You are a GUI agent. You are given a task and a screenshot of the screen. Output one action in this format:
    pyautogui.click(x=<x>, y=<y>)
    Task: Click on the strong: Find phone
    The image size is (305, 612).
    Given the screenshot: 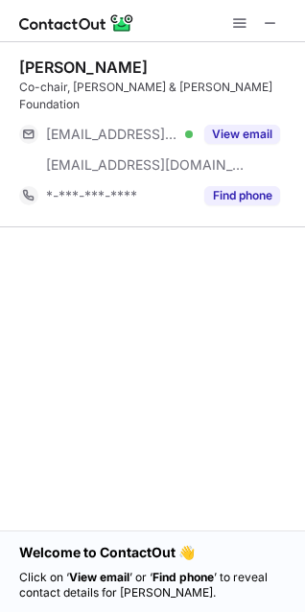 What is the action you would take?
    pyautogui.click(x=183, y=577)
    